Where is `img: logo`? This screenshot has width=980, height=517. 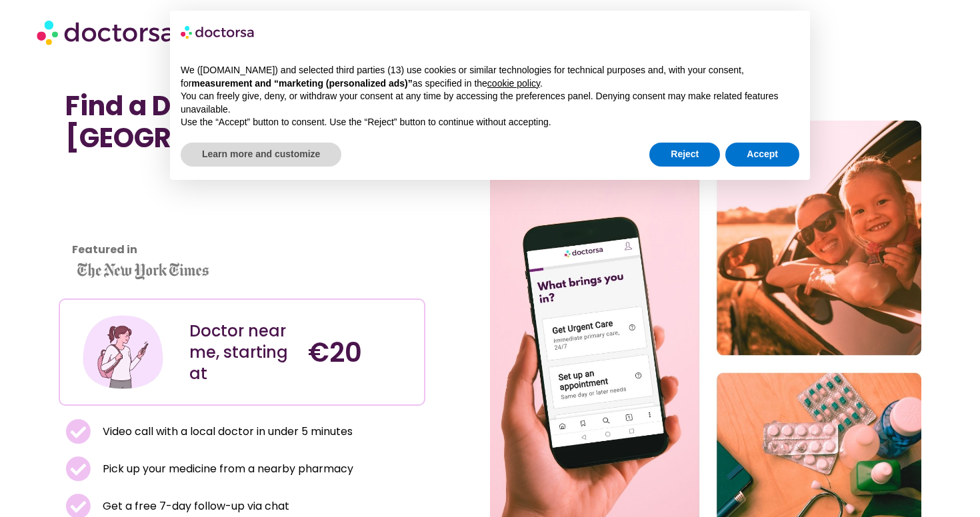
img: logo is located at coordinates (218, 32).